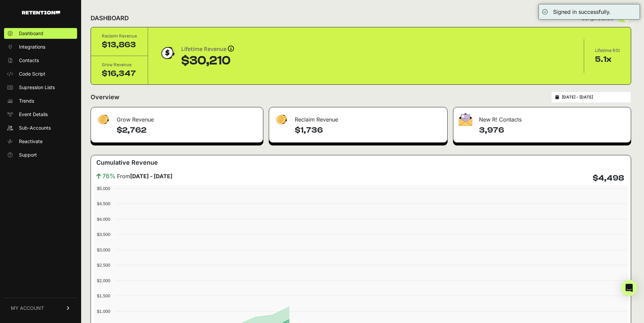  Describe the element at coordinates (27, 155) in the screenshot. I see `span: Support` at that location.